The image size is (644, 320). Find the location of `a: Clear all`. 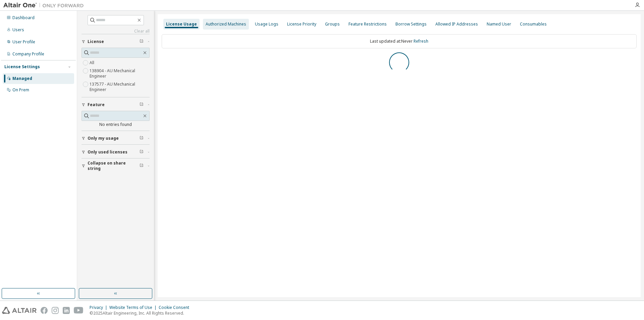

a: Clear all is located at coordinates (115, 31).